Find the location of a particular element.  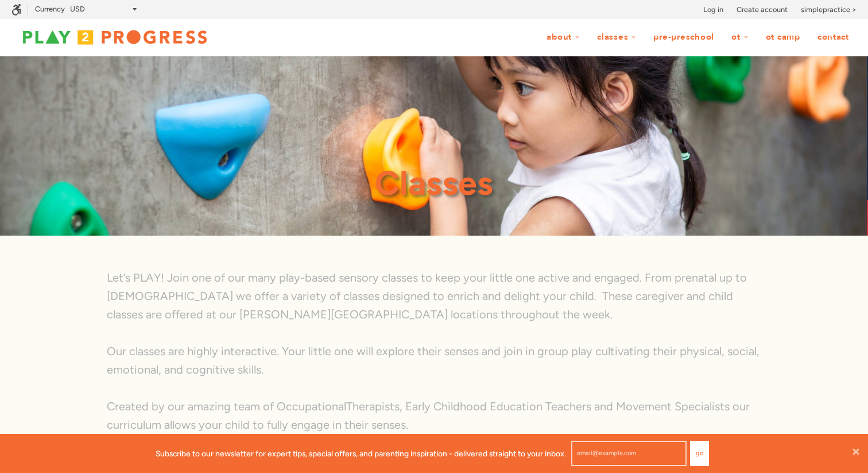

a: OT is located at coordinates (740, 37).